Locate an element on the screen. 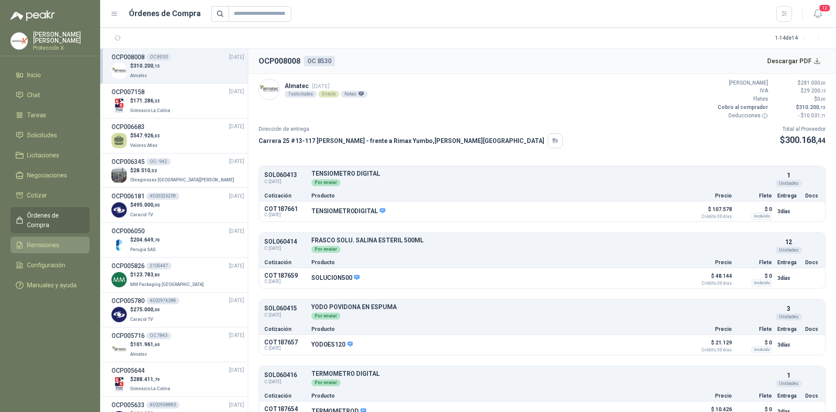  p: Protección X is located at coordinates (61, 48).